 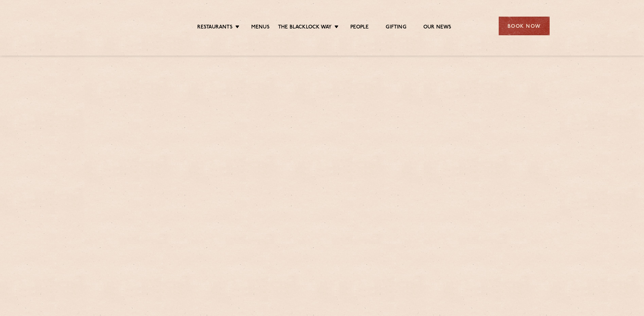 What do you see at coordinates (437, 28) in the screenshot?
I see `a: Our News` at bounding box center [437, 28].